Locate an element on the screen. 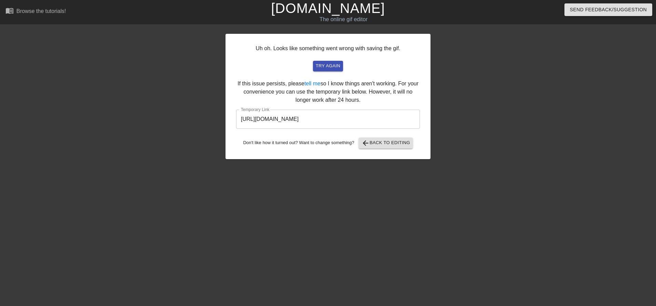  button: Back to Editing is located at coordinates (386, 143).